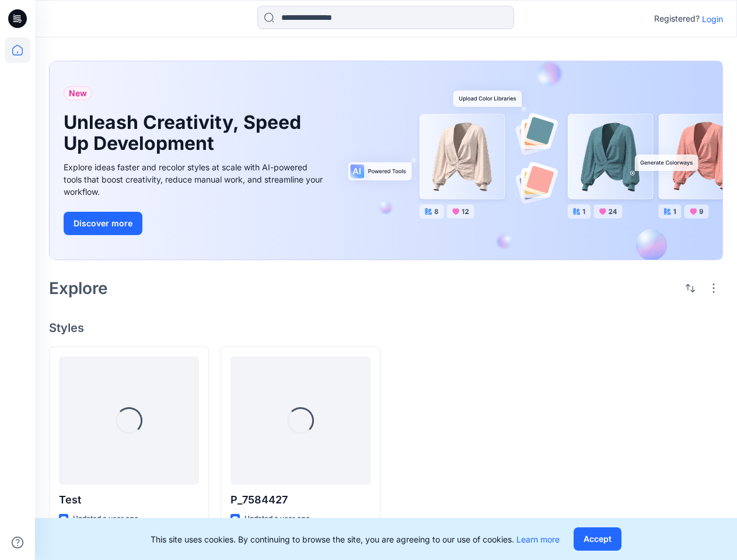 This screenshot has width=737, height=560. What do you see at coordinates (597, 539) in the screenshot?
I see `button: Accept` at bounding box center [597, 539].